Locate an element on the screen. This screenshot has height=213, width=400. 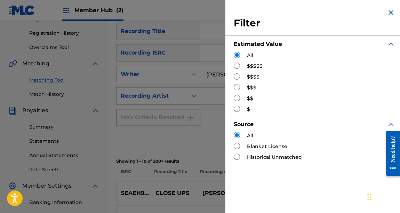
div: Need help? is located at coordinates (12, 24).